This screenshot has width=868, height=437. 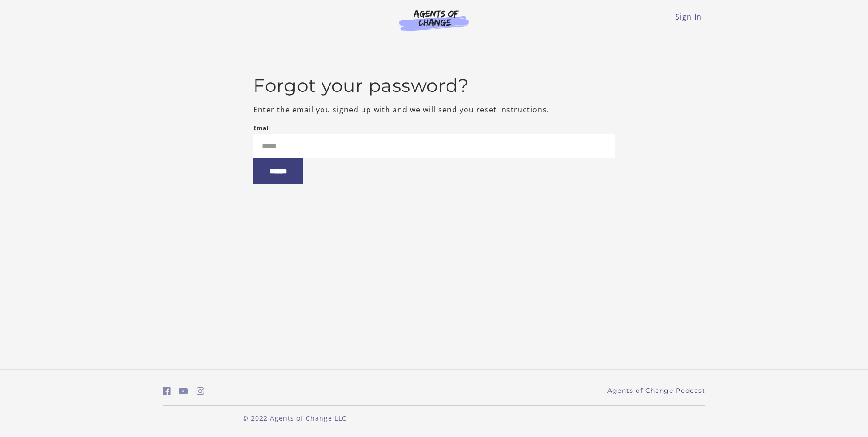 I want to click on p: Enter the email you signed up with and we will send you reset instructions., so click(x=434, y=110).